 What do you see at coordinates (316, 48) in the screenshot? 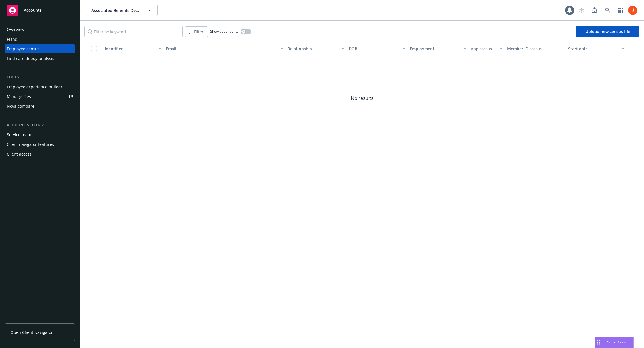
I see `button: Relationship` at bounding box center [316, 48].